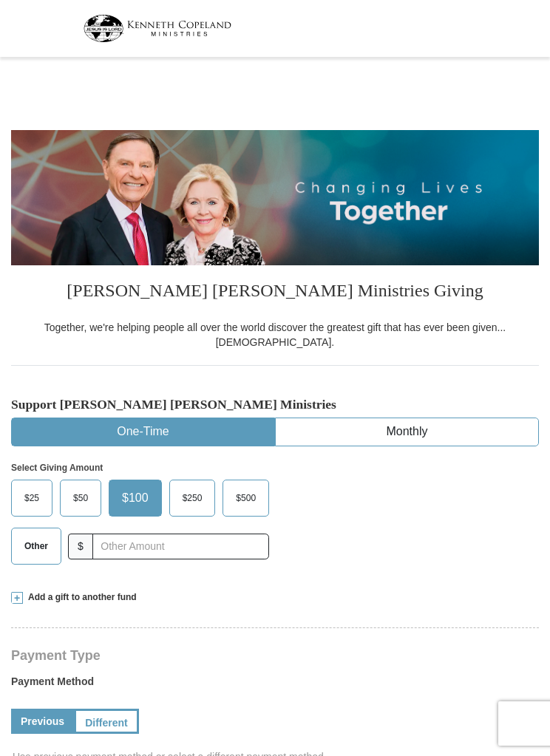  What do you see at coordinates (275, 655) in the screenshot?
I see `h4: Payment Type` at bounding box center [275, 655].